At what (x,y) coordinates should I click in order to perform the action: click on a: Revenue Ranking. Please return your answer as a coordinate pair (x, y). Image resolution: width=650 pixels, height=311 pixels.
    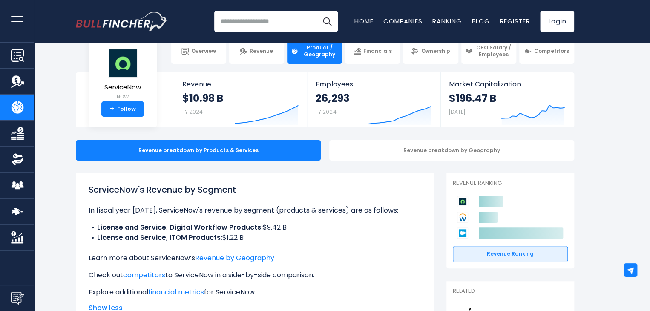
    Looking at the image, I should click on (510, 254).